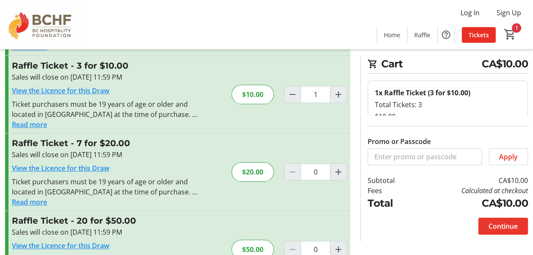  Describe the element at coordinates (104, 66) in the screenshot. I see `h3: Raffle Ticket - 3 for $10.00` at that location.